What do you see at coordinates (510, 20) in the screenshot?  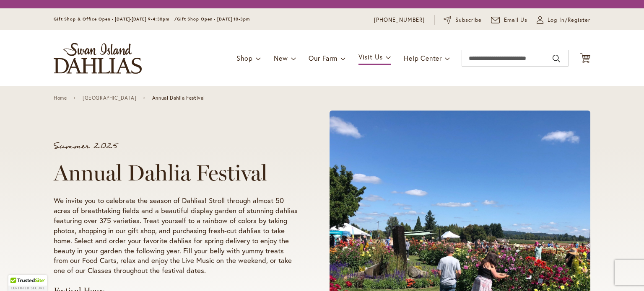 I see `a: Email Us` at bounding box center [510, 20].